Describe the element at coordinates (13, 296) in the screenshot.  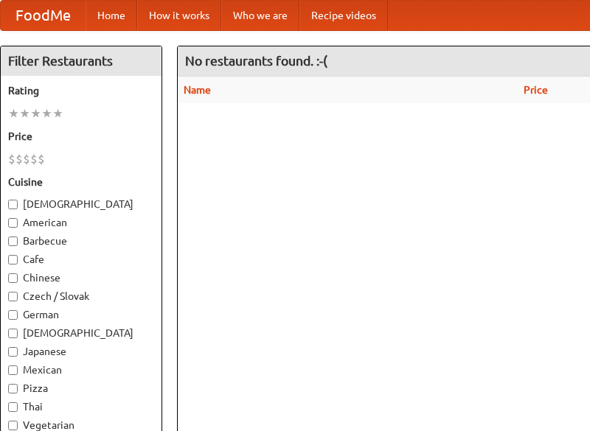
I see `input: Czech / Slovak` at that location.